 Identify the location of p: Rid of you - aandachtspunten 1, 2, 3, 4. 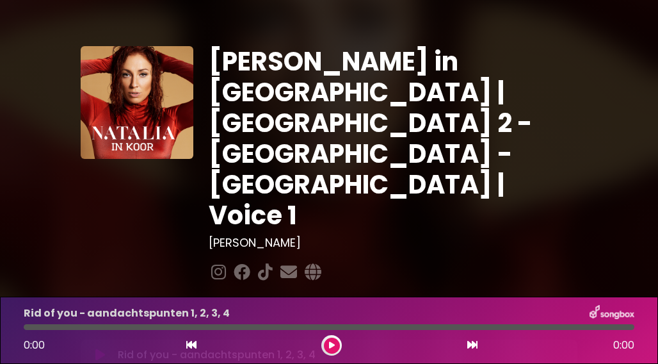
(127, 313).